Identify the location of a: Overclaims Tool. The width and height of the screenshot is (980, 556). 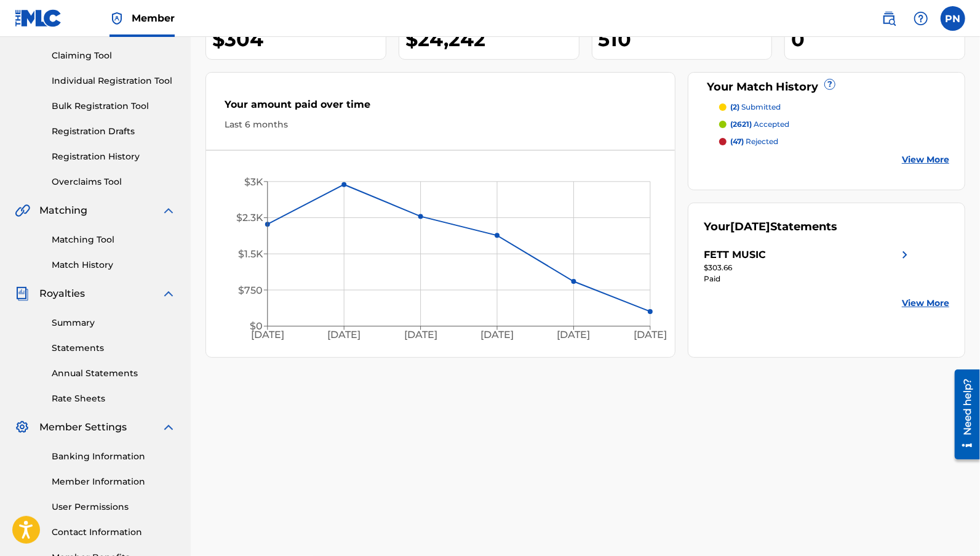
(114, 182).